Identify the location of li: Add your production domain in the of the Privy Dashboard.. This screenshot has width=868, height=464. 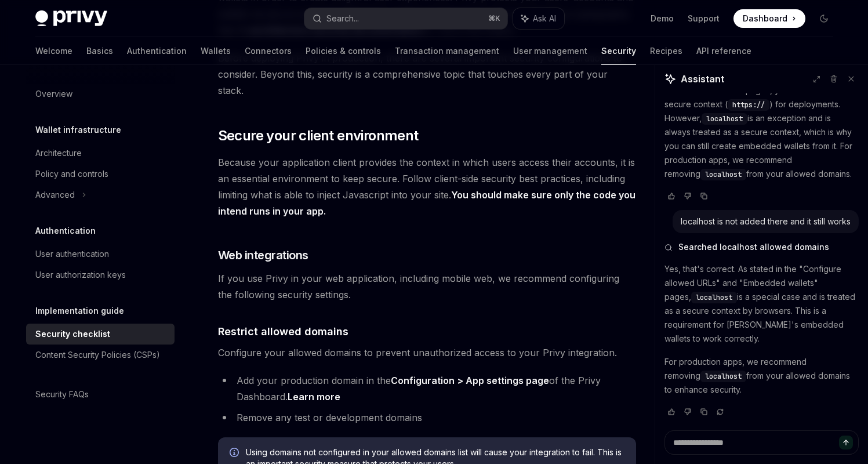
(427, 389).